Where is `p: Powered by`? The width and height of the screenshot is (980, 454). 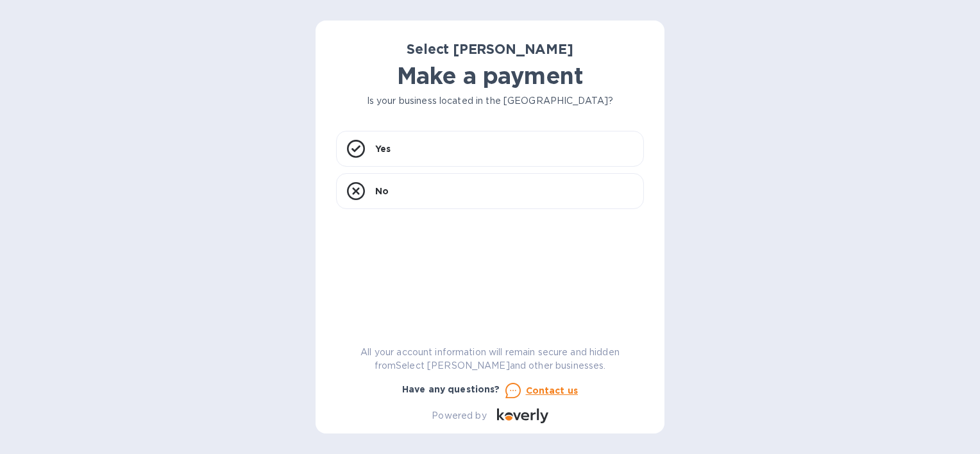
p: Powered by is located at coordinates (459, 415).